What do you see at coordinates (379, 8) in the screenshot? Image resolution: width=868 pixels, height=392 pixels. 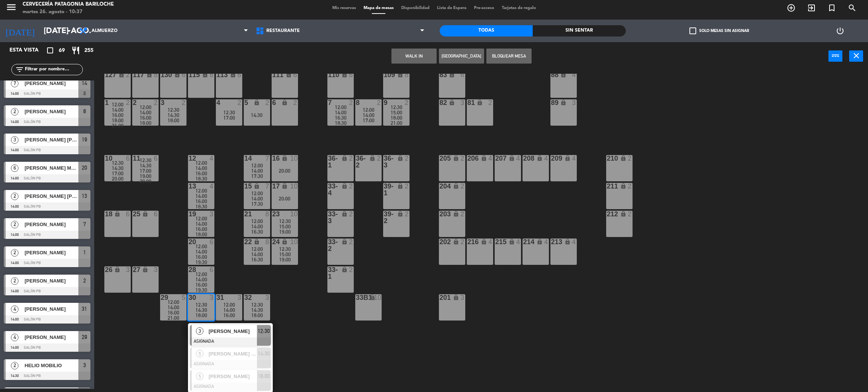 I see `span: Mapa de mesas` at bounding box center [379, 8].